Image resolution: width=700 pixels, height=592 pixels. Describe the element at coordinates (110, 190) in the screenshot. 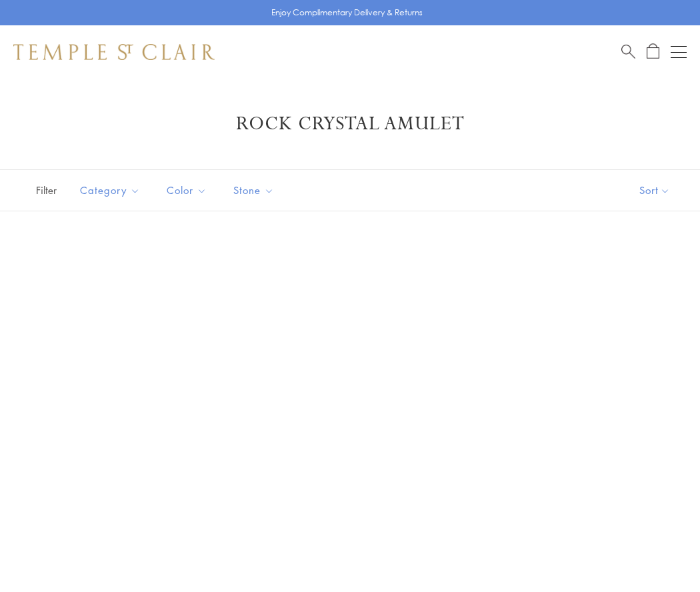

I see `button: Category` at that location.